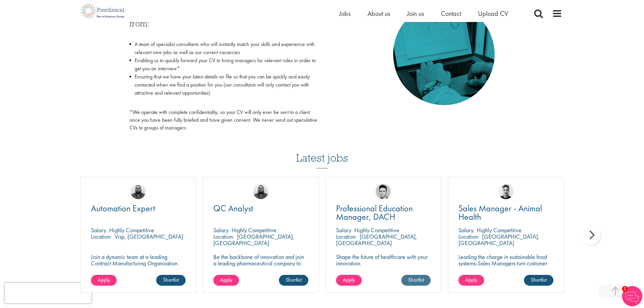 The width and height of the screenshot is (644, 308). Describe the element at coordinates (138, 270) in the screenshot. I see `p: Join a dynamic team at a leading Contract Manufacturing Organisation (CMO) and contribute to grou...` at that location.